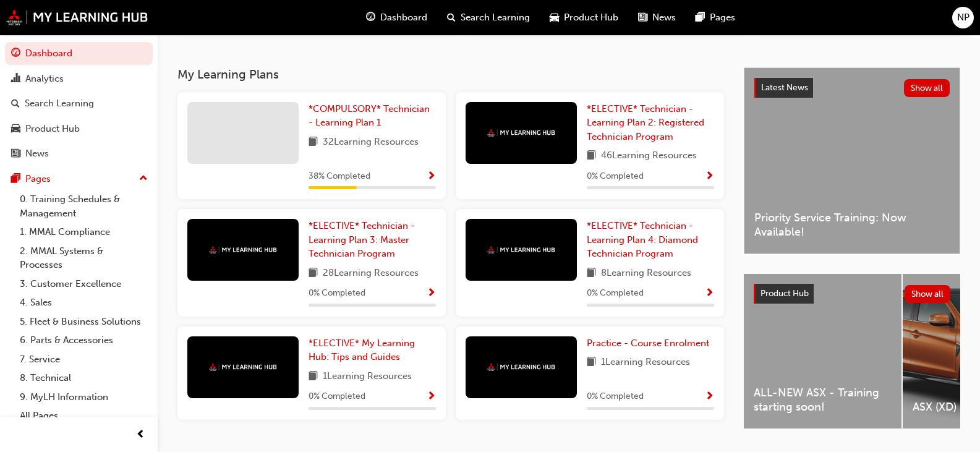 This screenshot has height=452, width=980. I want to click on a: Latest NewsShow all, so click(852, 88).